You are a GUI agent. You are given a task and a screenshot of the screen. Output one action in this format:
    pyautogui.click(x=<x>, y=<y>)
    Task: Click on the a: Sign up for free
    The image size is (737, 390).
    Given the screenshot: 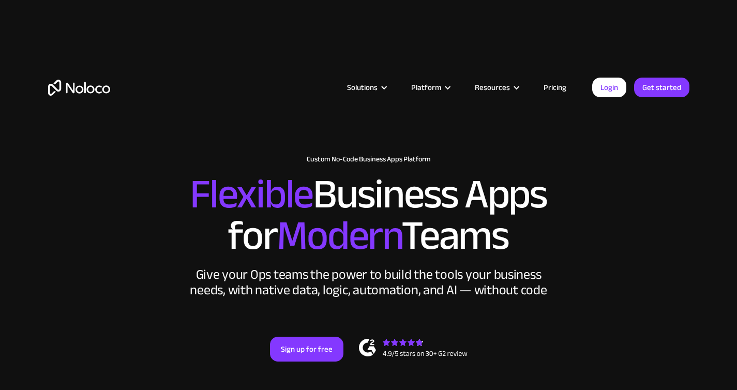 What is the action you would take?
    pyautogui.click(x=307, y=349)
    